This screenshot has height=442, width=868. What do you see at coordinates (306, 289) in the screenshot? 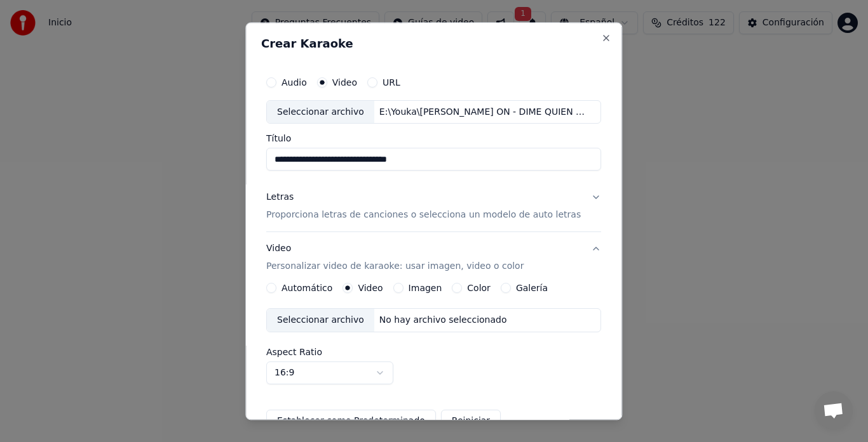
I see `label: Automático` at bounding box center [306, 289].